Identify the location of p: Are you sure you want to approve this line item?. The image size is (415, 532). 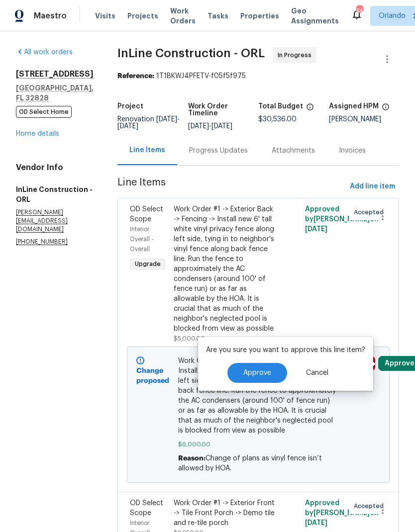
(286, 350).